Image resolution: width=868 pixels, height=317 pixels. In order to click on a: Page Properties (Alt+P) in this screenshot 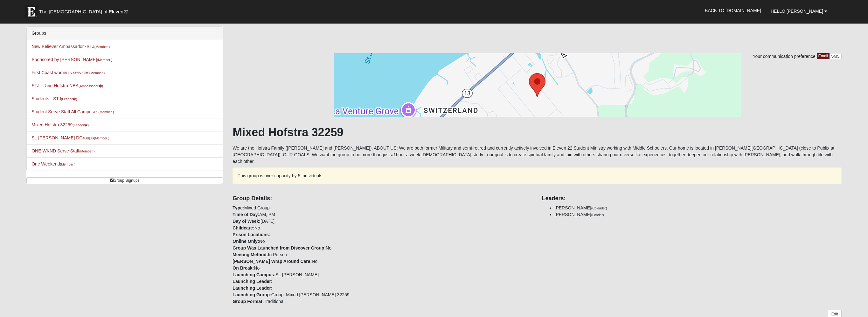, I will do `click(859, 311)`.